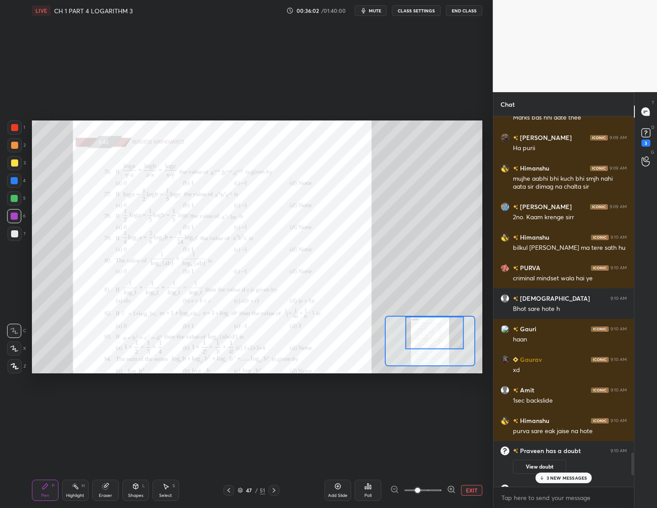 The image size is (657, 508). I want to click on div: Poll, so click(368, 496).